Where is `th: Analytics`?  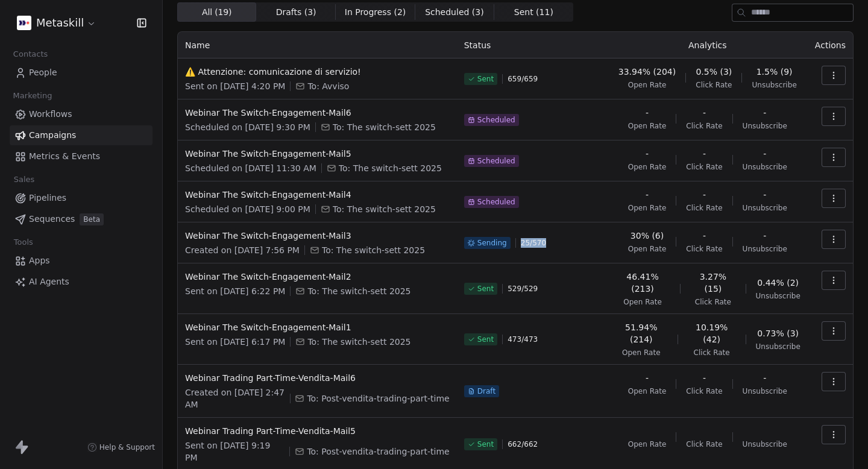
th: Analytics is located at coordinates (708, 45).